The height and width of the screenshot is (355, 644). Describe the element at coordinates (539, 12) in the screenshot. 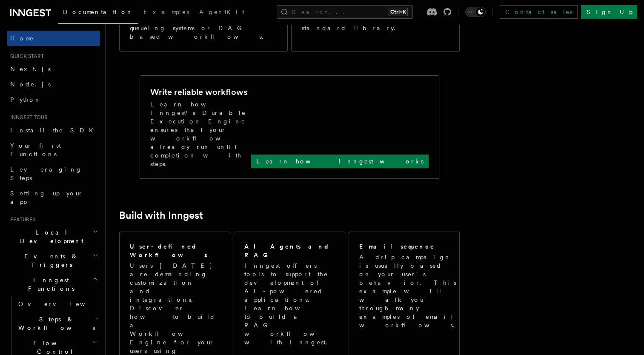

I see `a: Contact sales` at that location.